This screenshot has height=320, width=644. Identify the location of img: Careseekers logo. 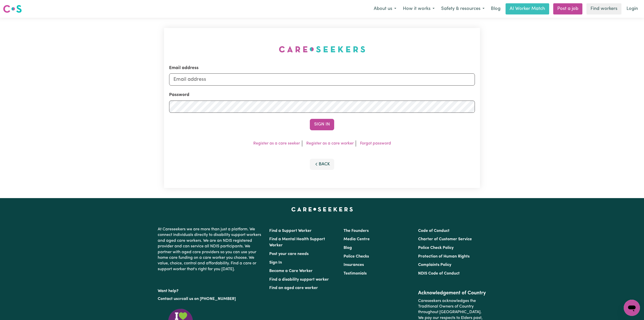
(12, 9).